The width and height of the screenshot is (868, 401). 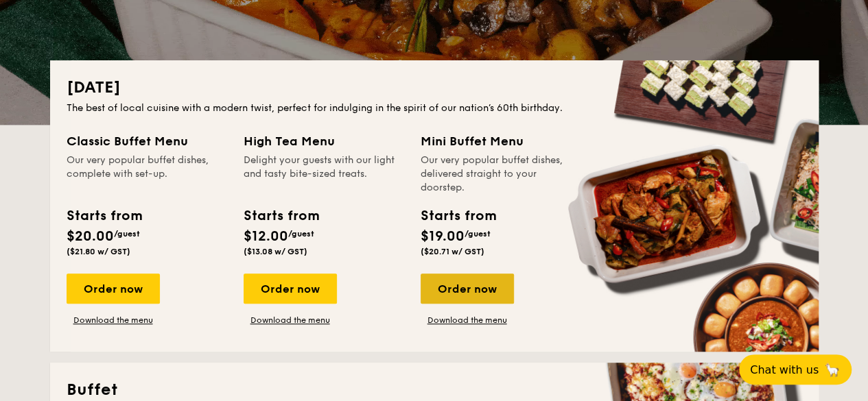 I want to click on div: Our very popular buffet dishes, delivered straight to your doorstep., so click(x=501, y=174).